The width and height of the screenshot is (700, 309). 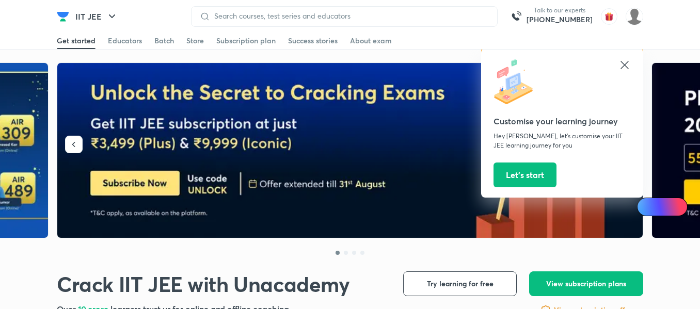 What do you see at coordinates (370, 41) in the screenshot?
I see `a: About exam` at bounding box center [370, 41].